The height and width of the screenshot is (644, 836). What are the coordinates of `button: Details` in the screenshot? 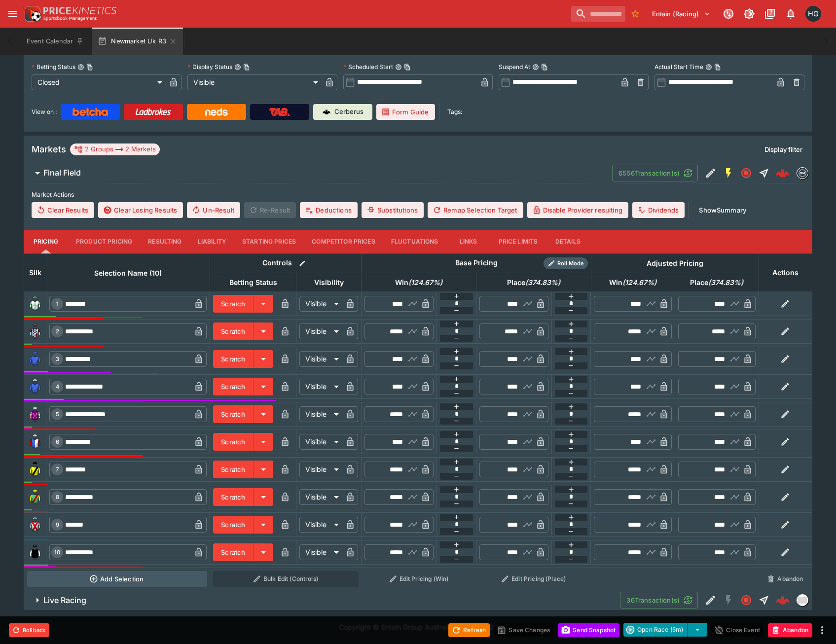 It's located at (568, 242).